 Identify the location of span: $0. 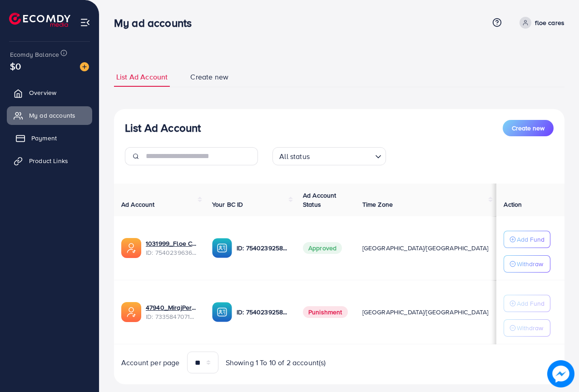
(15, 66).